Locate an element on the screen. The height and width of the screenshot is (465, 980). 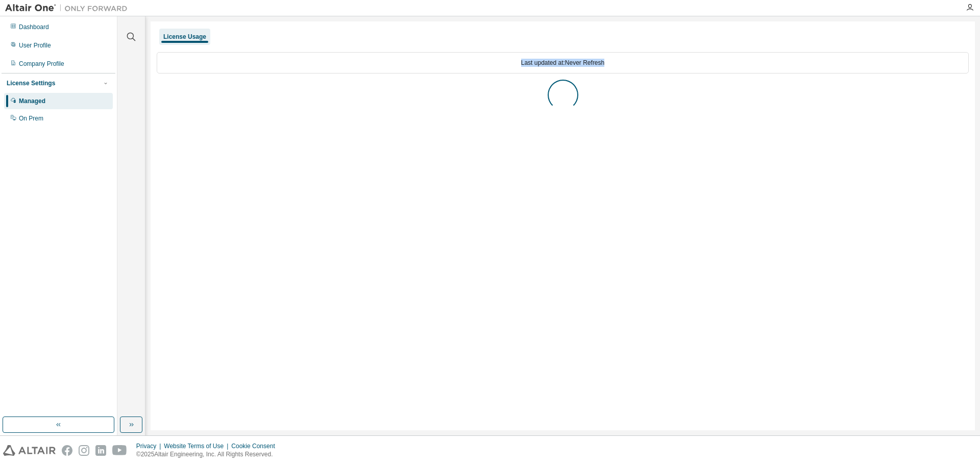
div: Last updated at: Never is located at coordinates (562, 63).